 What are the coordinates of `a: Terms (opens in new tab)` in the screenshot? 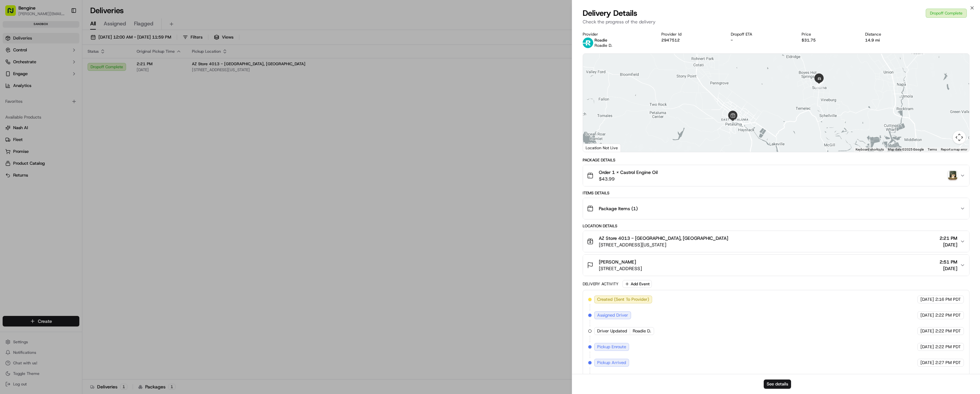 It's located at (932, 149).